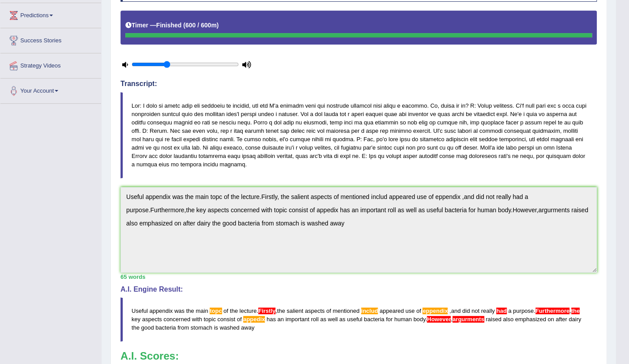 The height and width of the screenshot is (364, 629). I want to click on span: an, so click(281, 319).